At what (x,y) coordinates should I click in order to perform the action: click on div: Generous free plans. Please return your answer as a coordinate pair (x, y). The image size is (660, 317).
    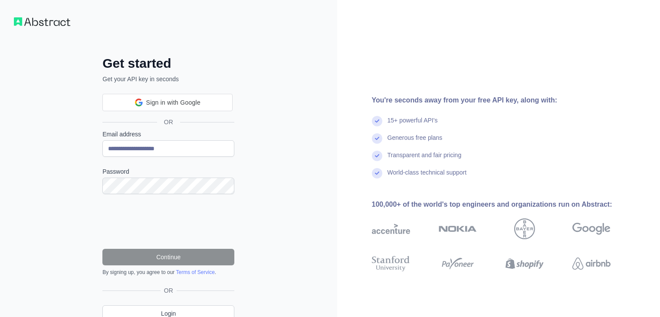
    Looking at the image, I should click on (415, 142).